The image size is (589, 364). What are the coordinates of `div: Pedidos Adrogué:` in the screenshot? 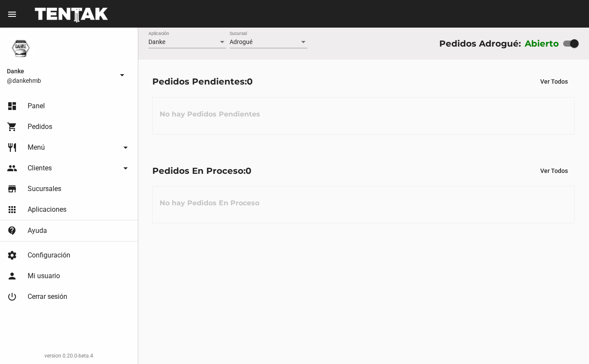 It's located at (480, 44).